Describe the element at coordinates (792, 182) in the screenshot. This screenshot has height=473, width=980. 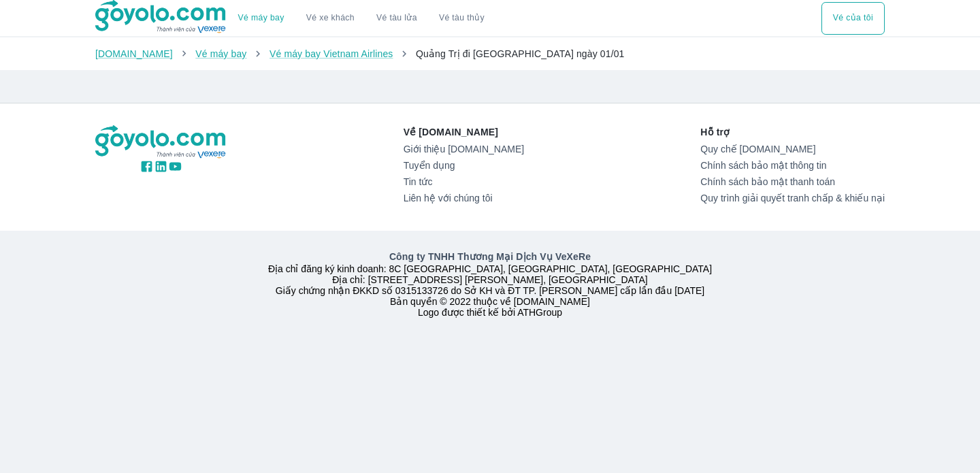
I see `a: Chính sách bảo mật thanh toán` at that location.